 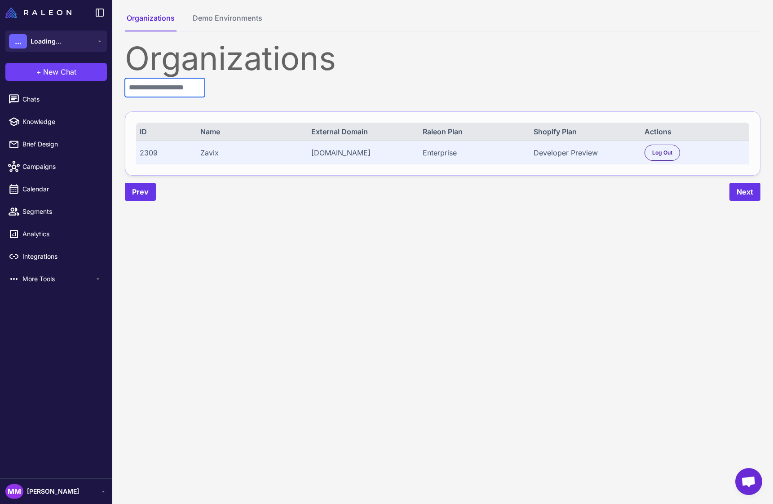 What do you see at coordinates (58, 279) in the screenshot?
I see `span: More Tools` at bounding box center [58, 279].